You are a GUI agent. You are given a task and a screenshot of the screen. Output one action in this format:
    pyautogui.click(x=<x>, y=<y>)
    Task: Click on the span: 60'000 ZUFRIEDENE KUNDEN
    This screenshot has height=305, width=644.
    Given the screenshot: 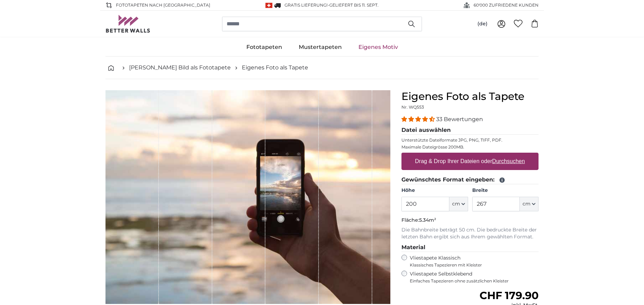 What is the action you would take?
    pyautogui.click(x=506, y=5)
    